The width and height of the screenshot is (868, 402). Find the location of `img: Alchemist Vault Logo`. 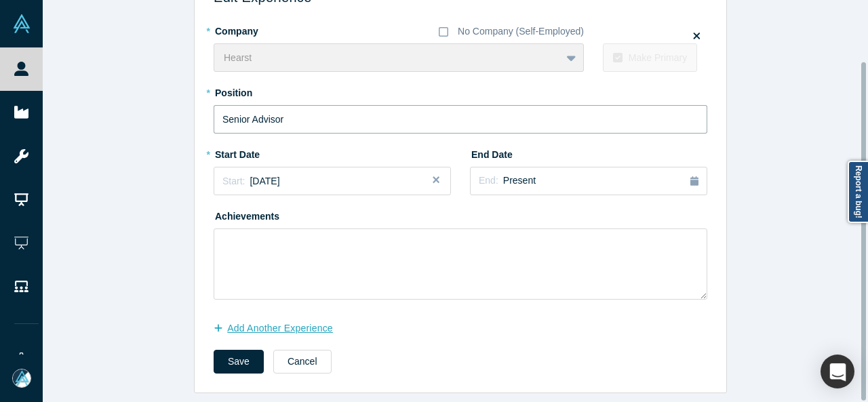

img: Alchemist Vault Logo is located at coordinates (22, 23).